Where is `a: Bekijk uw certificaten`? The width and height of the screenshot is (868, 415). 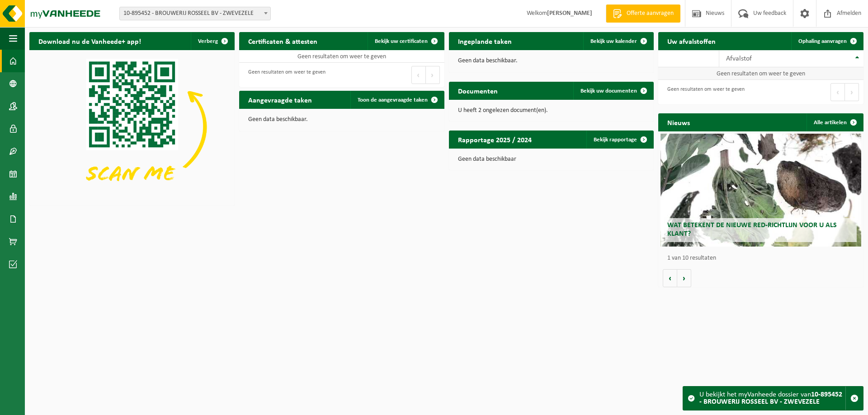
a: Bekijk uw certificaten is located at coordinates (405, 41).